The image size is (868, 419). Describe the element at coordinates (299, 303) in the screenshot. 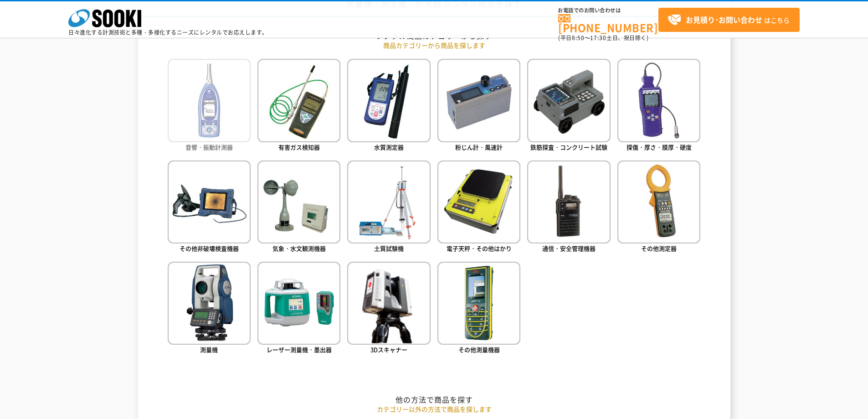

I see `img: レーザー測量機・墨出器` at that location.